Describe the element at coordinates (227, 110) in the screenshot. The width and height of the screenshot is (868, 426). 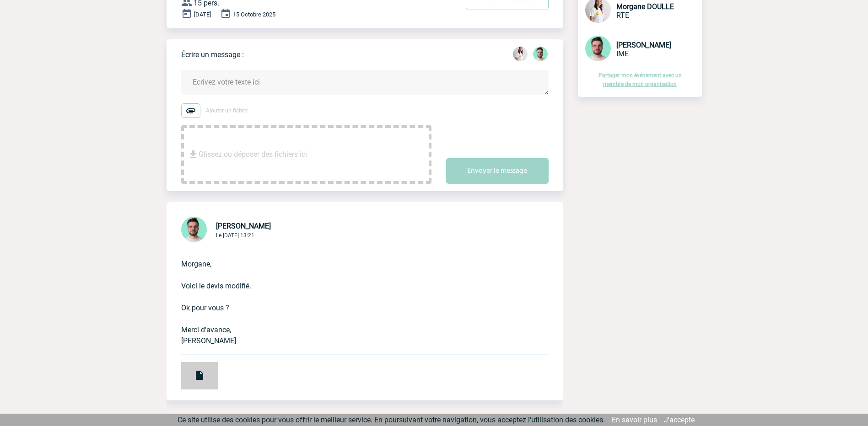
I see `span: Ajouter un fichier` at that location.